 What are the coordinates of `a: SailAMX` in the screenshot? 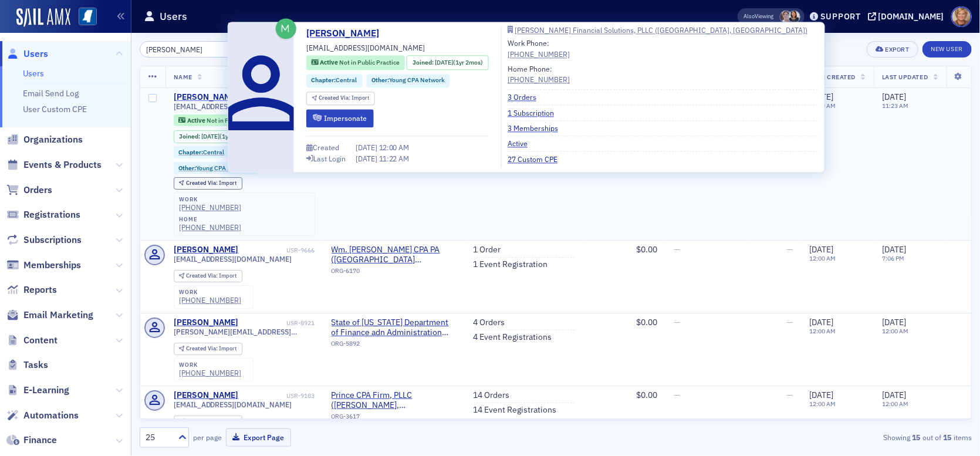 It's located at (44, 17).